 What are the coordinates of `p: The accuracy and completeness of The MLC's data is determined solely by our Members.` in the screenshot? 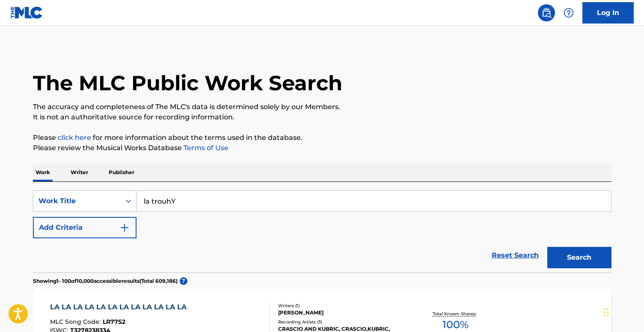 It's located at (322, 107).